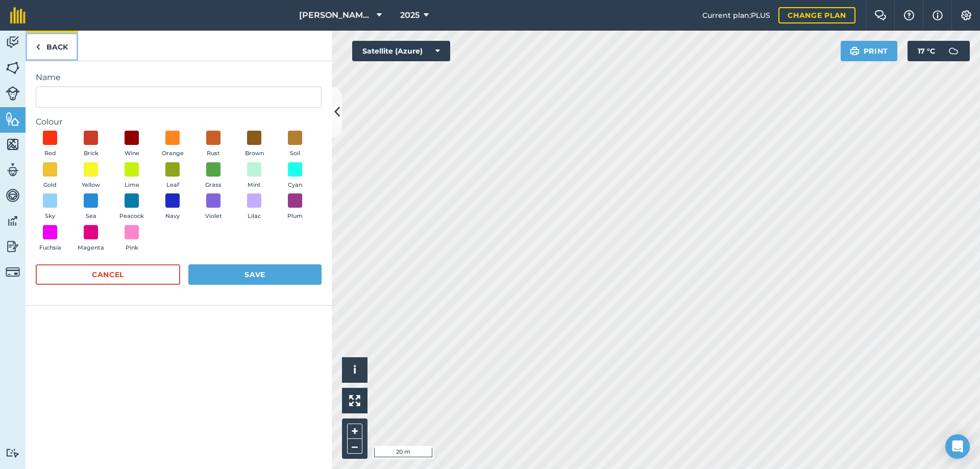  I want to click on button: i, so click(354, 370).